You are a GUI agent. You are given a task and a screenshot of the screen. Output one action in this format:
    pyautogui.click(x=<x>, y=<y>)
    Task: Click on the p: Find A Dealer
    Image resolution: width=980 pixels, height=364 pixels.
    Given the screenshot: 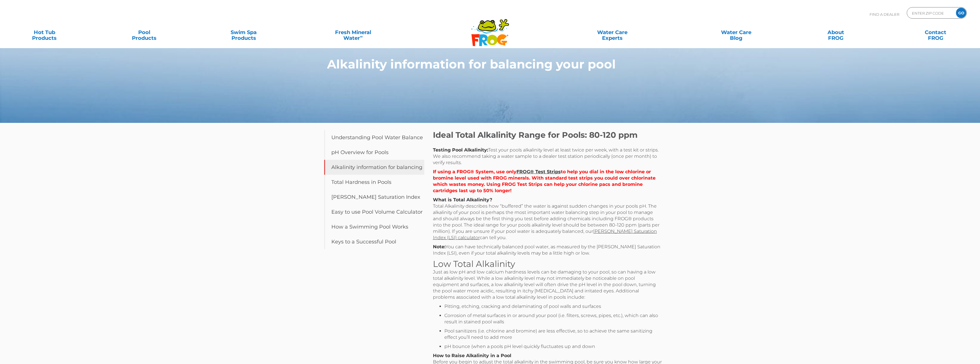 What is the action you would take?
    pyautogui.click(x=884, y=14)
    